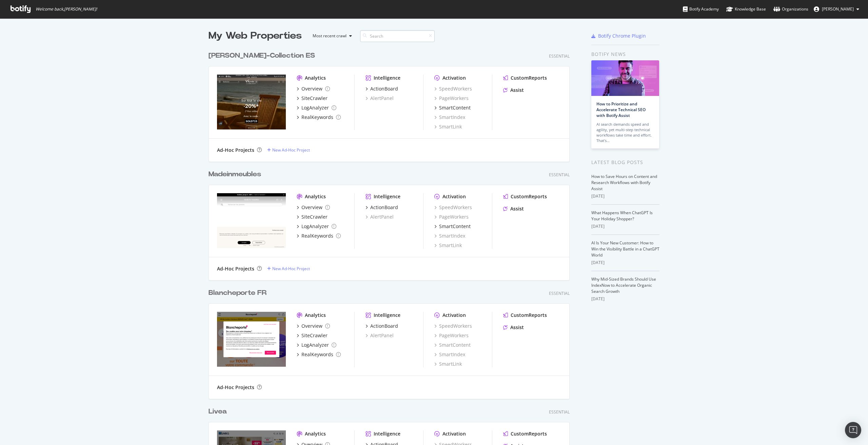  I want to click on a: LogAnalyzer, so click(317, 345).